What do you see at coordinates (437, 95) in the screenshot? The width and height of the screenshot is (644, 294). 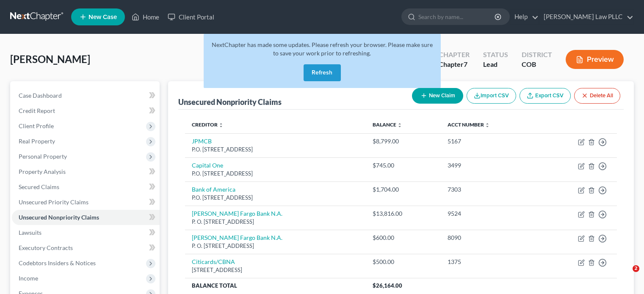 I see `button: New Claim` at bounding box center [437, 95].